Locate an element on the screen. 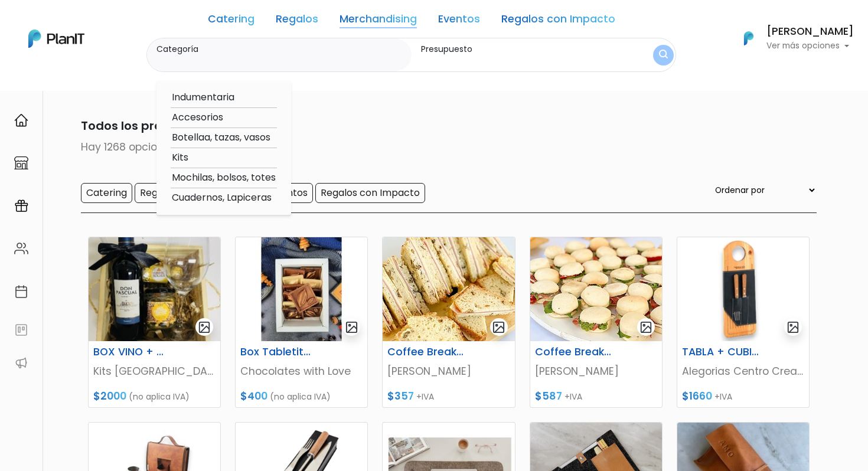 The image size is (868, 471). p: Alegorias Centro Creativo is located at coordinates (743, 372).